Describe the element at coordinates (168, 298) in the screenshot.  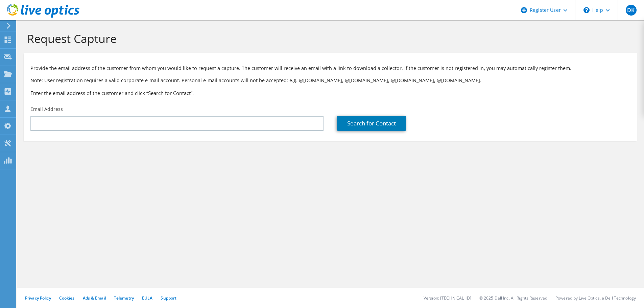
I see `a: Support` at that location.